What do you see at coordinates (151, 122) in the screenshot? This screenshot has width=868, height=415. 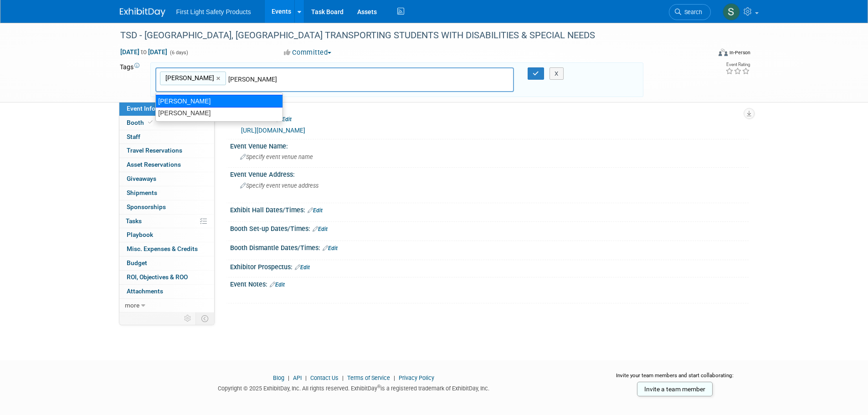 I see `i: Booth reservation complete` at bounding box center [151, 122].